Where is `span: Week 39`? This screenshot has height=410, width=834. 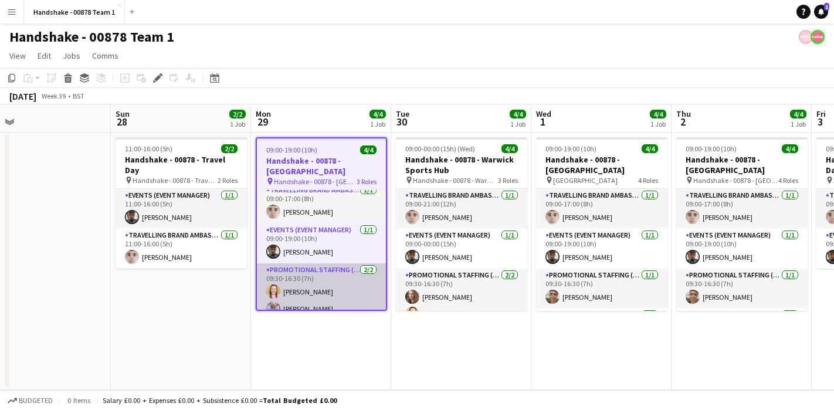
span: Week 39 is located at coordinates (53, 96).